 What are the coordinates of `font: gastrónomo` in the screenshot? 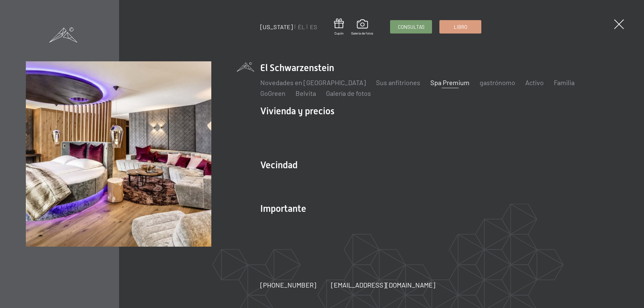 It's located at (497, 83).